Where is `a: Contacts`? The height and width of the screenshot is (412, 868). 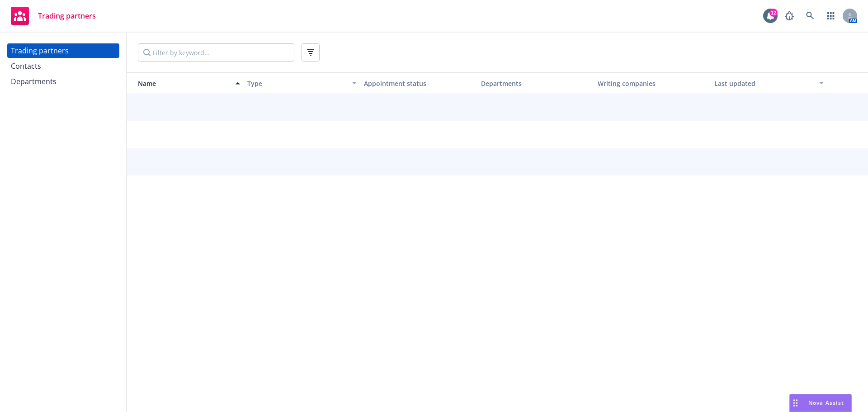
a: Contacts is located at coordinates (63, 66).